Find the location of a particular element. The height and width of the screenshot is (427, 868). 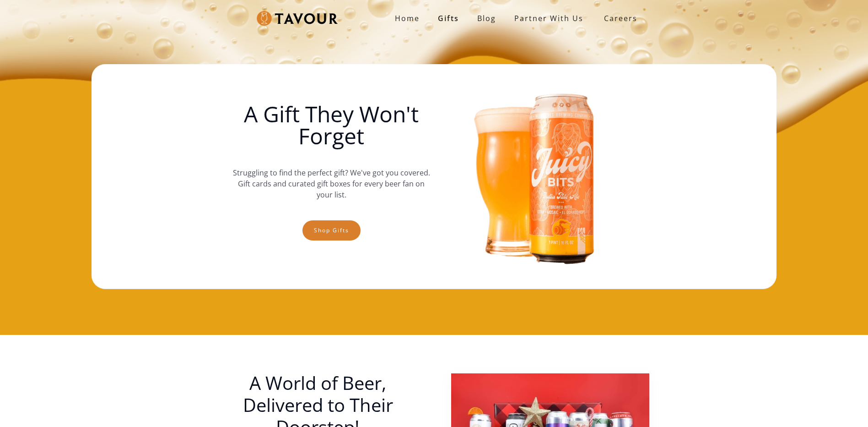

a: Home is located at coordinates (407, 18).